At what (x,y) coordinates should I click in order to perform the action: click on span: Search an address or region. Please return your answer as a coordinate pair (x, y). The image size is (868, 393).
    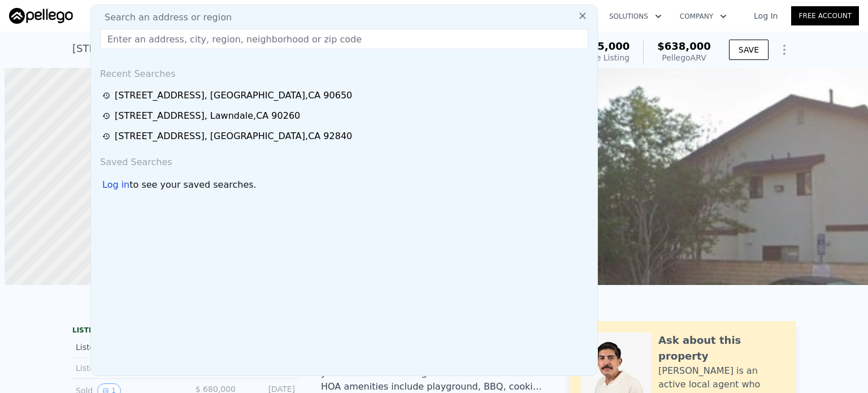
    Looking at the image, I should click on (163, 17).